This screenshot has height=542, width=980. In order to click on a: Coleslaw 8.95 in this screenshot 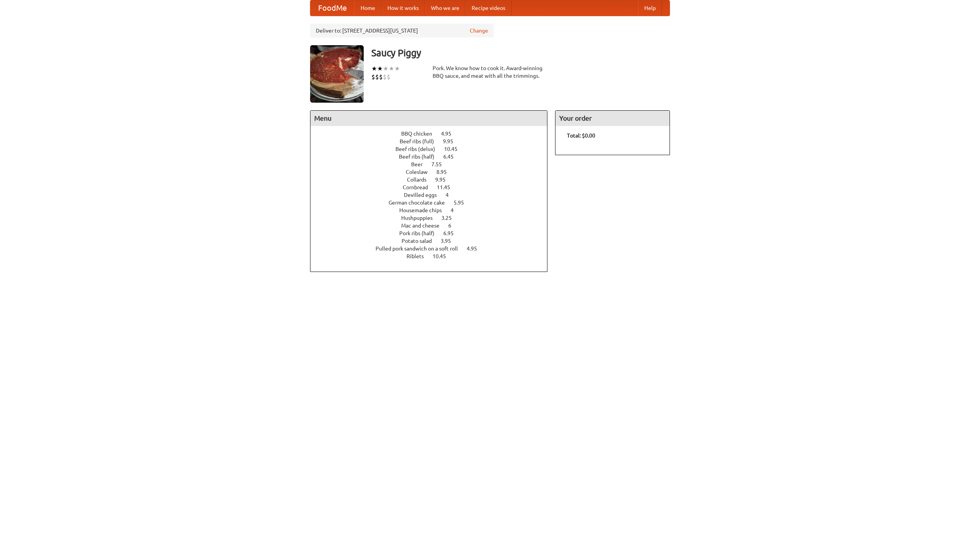, I will do `click(433, 172)`.